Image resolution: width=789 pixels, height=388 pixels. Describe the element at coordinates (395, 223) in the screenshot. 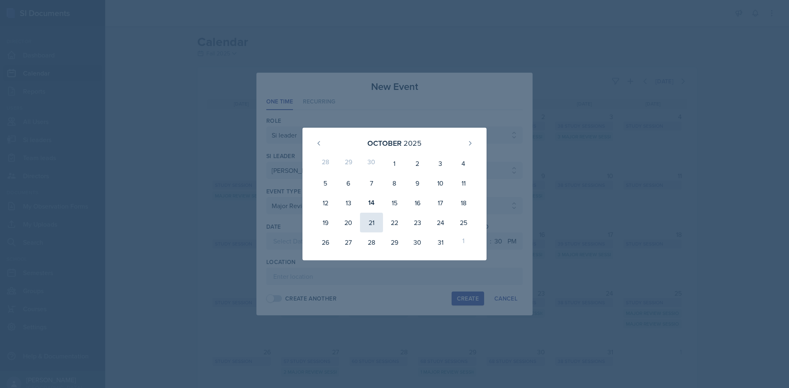

I see `div: 22` at that location.